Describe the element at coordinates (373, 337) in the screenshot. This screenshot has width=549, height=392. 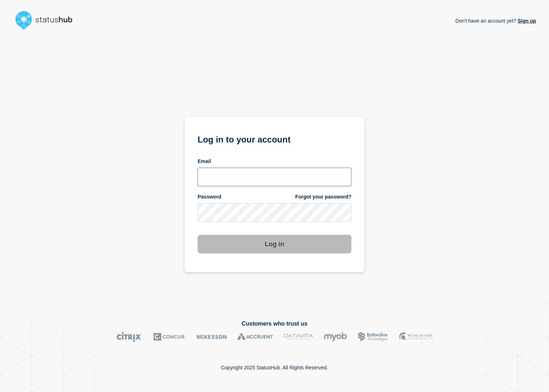
I see `img: Bottomline logo` at that location.